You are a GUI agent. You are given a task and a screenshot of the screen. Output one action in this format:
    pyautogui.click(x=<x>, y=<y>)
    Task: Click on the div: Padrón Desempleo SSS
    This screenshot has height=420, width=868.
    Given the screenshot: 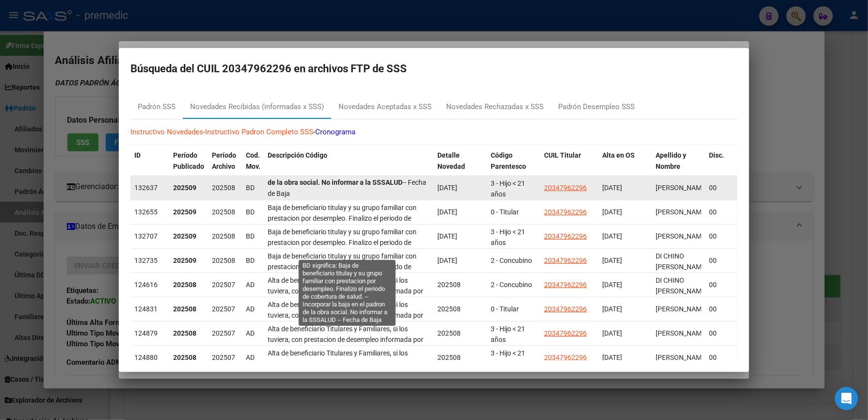 What is the action you would take?
    pyautogui.click(x=596, y=106)
    